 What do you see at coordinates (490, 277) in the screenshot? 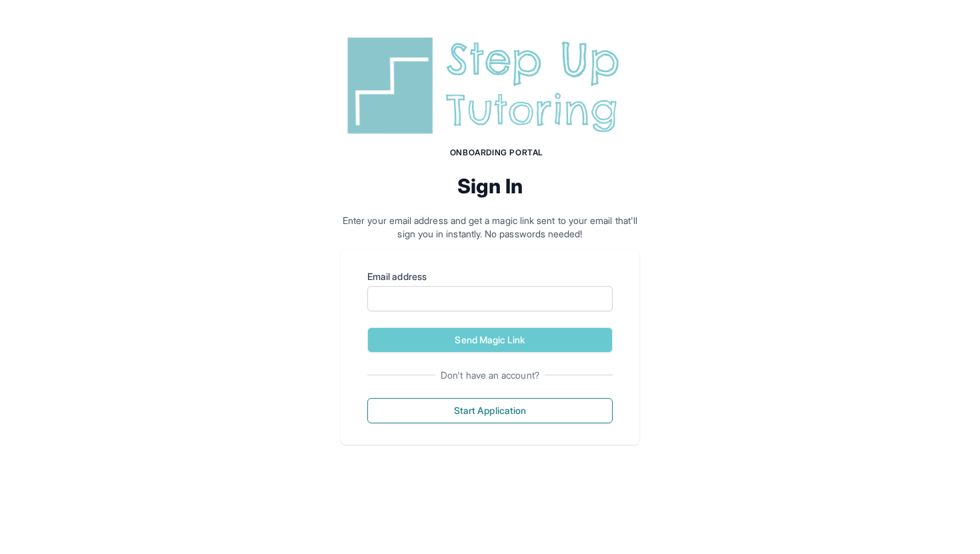
I see `label: Email address` at bounding box center [490, 277].